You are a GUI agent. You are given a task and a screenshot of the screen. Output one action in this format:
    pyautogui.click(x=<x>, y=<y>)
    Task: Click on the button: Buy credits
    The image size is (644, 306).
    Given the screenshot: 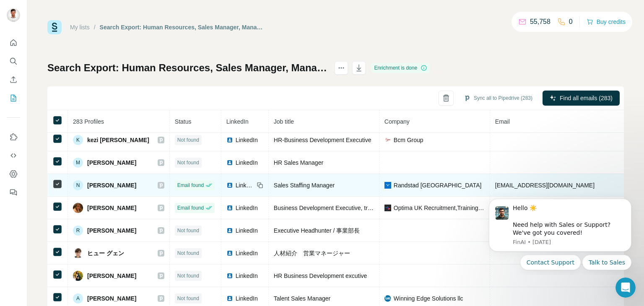 What is the action you would take?
    pyautogui.click(x=606, y=22)
    